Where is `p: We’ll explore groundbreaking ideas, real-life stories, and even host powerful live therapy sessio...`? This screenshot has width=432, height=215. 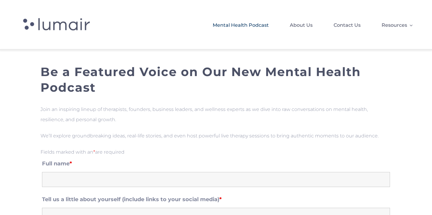 p: We’ll explore groundbreaking ideas, real-life stories, and even host powerful live therapy sessio... is located at coordinates (216, 136).